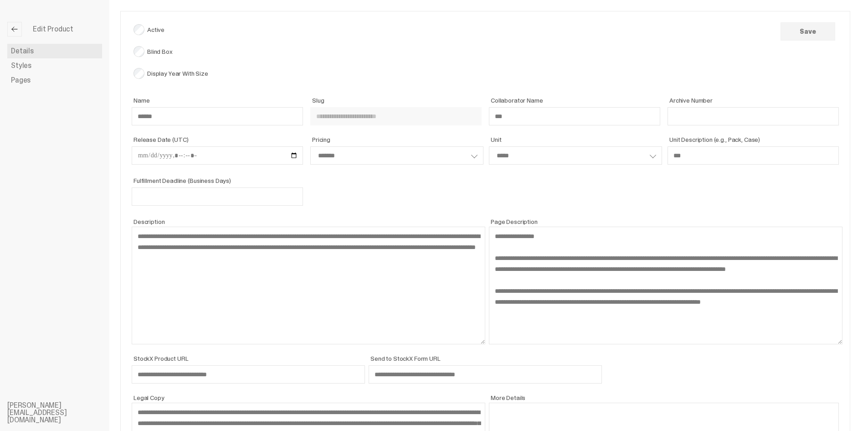 This screenshot has height=431, width=868. Describe the element at coordinates (249, 358) in the screenshot. I see `span: StockX Product URL` at that location.